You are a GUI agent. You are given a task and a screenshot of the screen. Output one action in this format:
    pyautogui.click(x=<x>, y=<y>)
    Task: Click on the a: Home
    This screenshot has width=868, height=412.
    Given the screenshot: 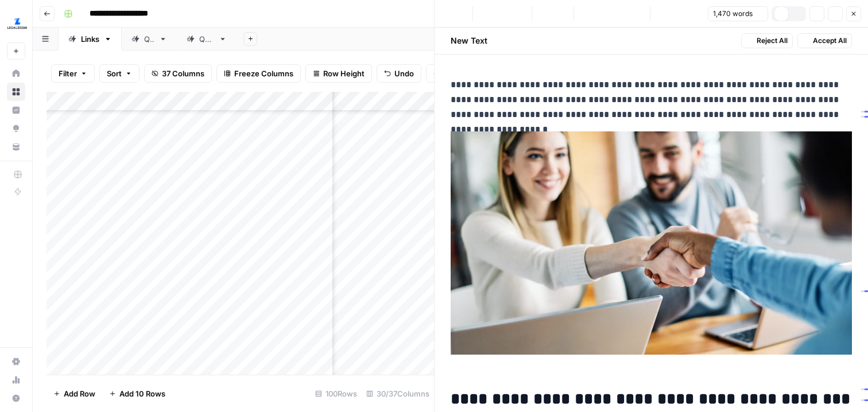 What is the action you would take?
    pyautogui.click(x=16, y=74)
    